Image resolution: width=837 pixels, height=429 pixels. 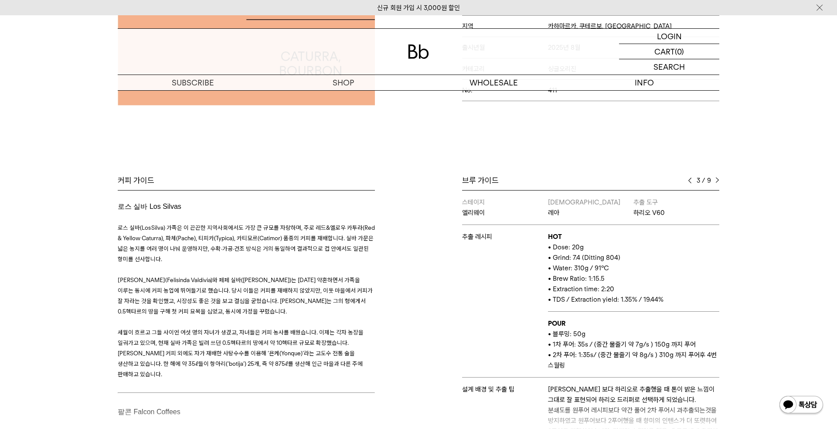 What do you see at coordinates (632, 360) in the screenshot?
I see `span: • 2차 푸어: 1:35s/ (중간 물줄기 약 8g/s ) 310g 까지 푸어후 4번 스월링` at bounding box center [632, 360].